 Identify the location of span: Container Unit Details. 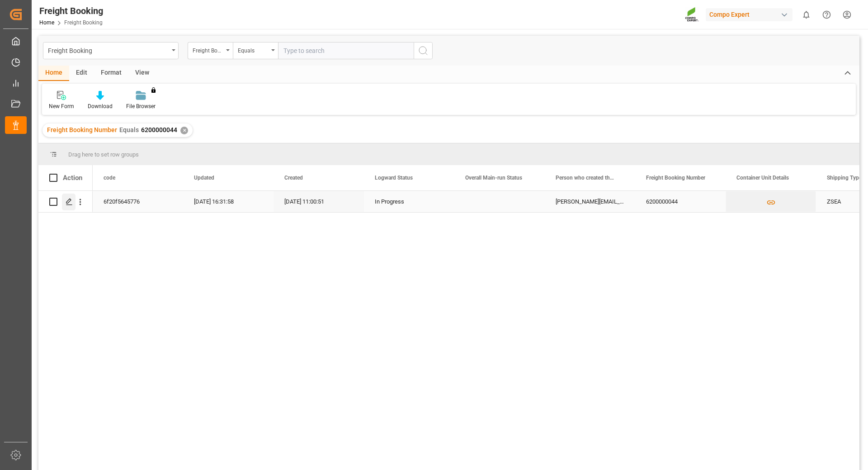
(763, 178).